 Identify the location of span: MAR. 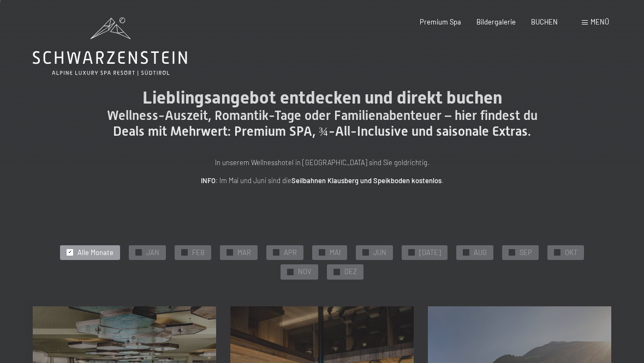
(244, 253).